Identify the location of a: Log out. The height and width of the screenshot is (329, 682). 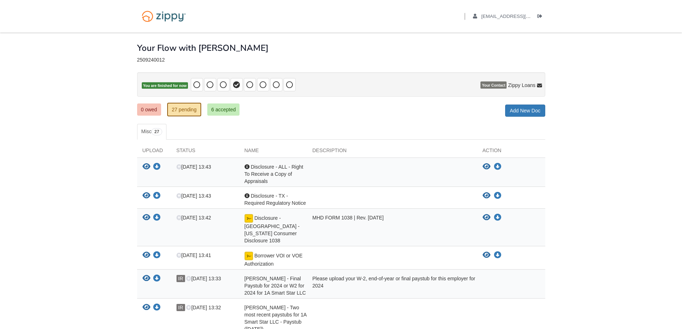
(541, 17).